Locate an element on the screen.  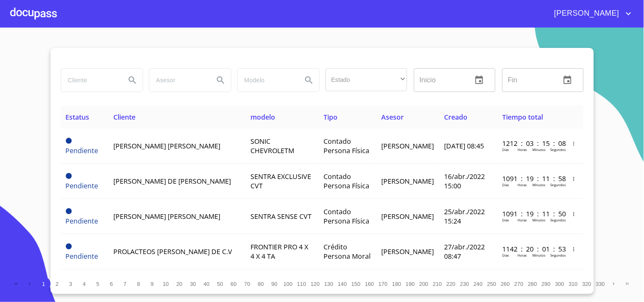
button: 220 is located at coordinates (451, 284).